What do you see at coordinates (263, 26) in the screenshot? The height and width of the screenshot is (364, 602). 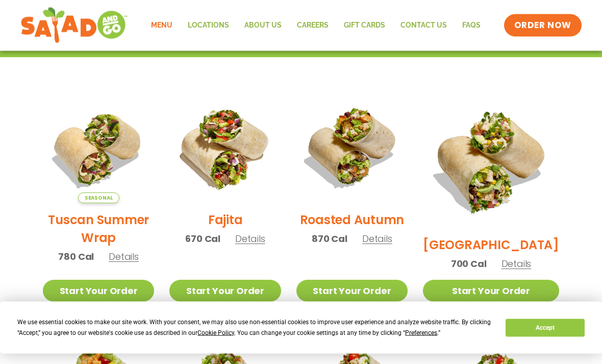 I see `a: About Us` at bounding box center [263, 26].